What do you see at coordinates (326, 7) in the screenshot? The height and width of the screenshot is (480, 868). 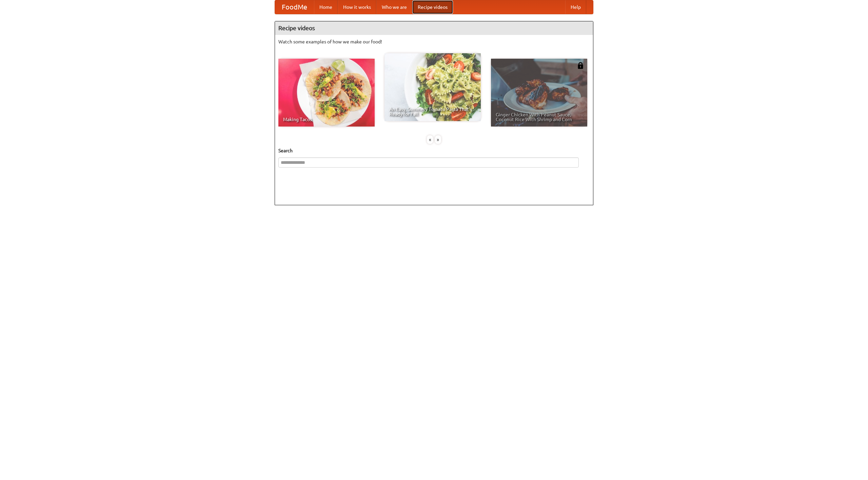 I see `a: Home` at bounding box center [326, 7].